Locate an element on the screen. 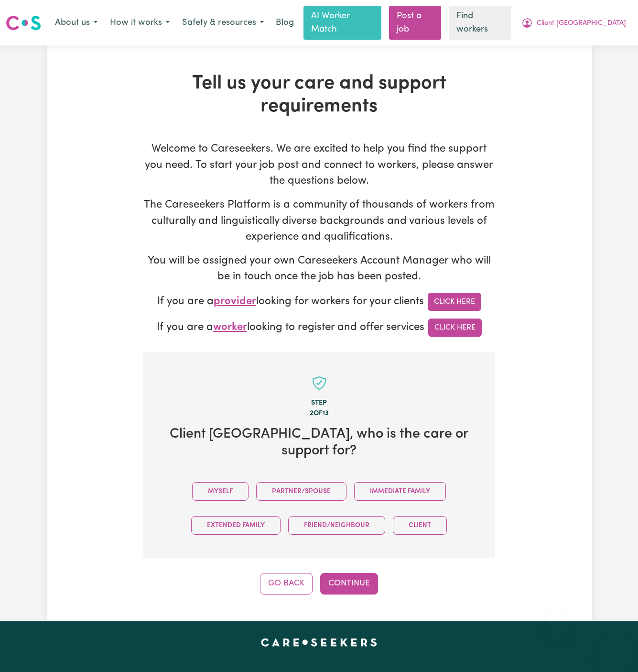 The height and width of the screenshot is (672, 638). p: If you are a looking to register and offer services is located at coordinates (319, 328).